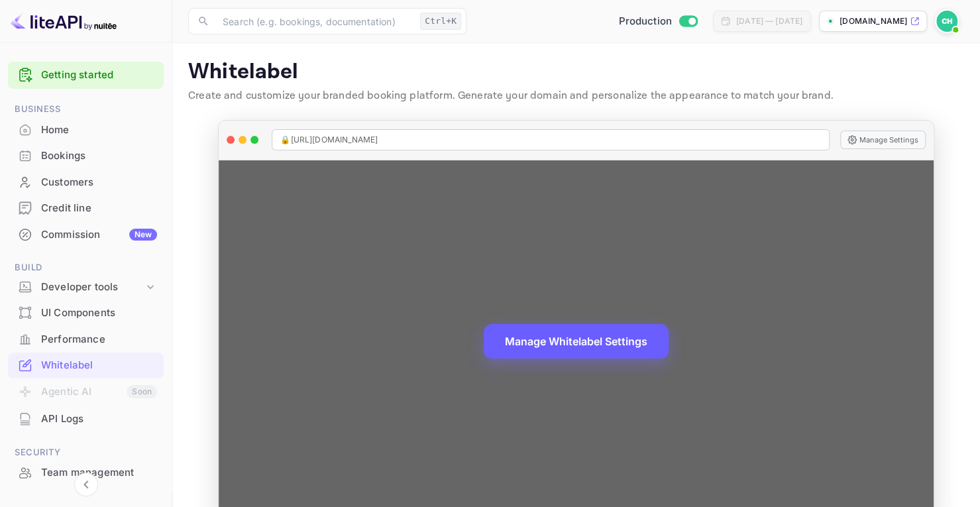  I want to click on button: Manage Whitelabel Settings, so click(576, 341).